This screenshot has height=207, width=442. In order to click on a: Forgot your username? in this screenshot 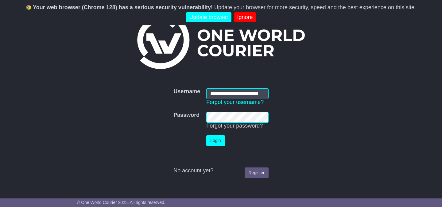, I will do `click(235, 102)`.